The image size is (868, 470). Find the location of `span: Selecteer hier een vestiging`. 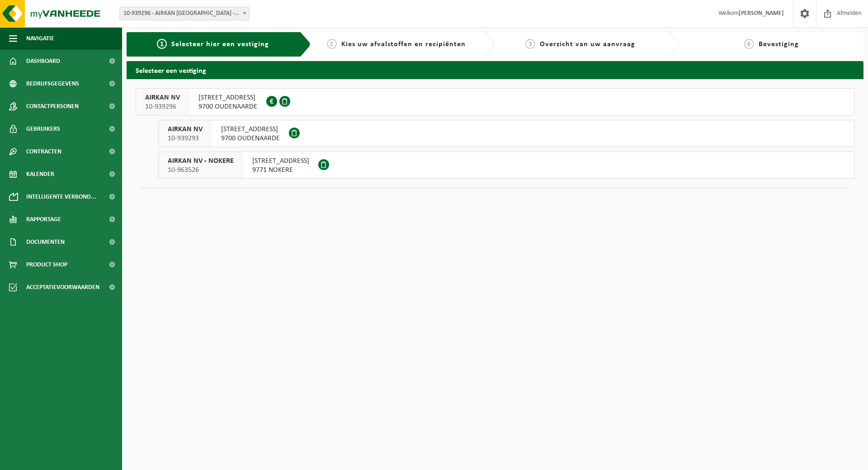

span: Selecteer hier een vestiging is located at coordinates (220, 44).